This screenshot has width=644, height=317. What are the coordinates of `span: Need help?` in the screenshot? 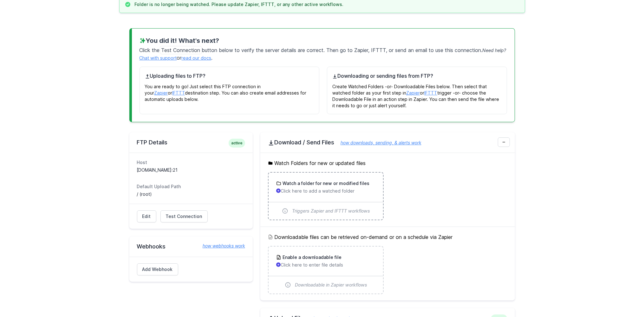 It's located at (495, 50).